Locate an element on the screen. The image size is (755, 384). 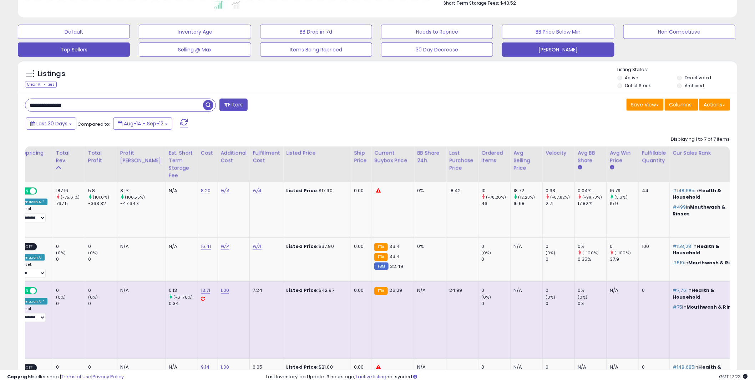
div: Listed Price is located at coordinates (317, 153).